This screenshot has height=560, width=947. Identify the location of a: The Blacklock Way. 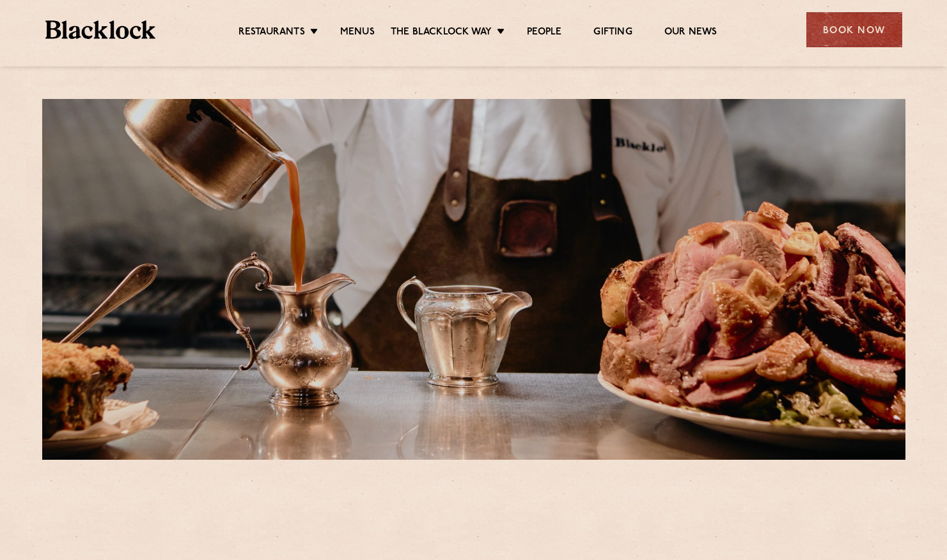
(441, 33).